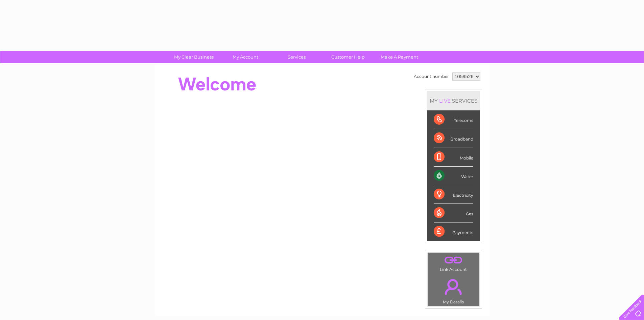  What do you see at coordinates (453, 231) in the screenshot?
I see `div: Payments` at bounding box center [453, 231].